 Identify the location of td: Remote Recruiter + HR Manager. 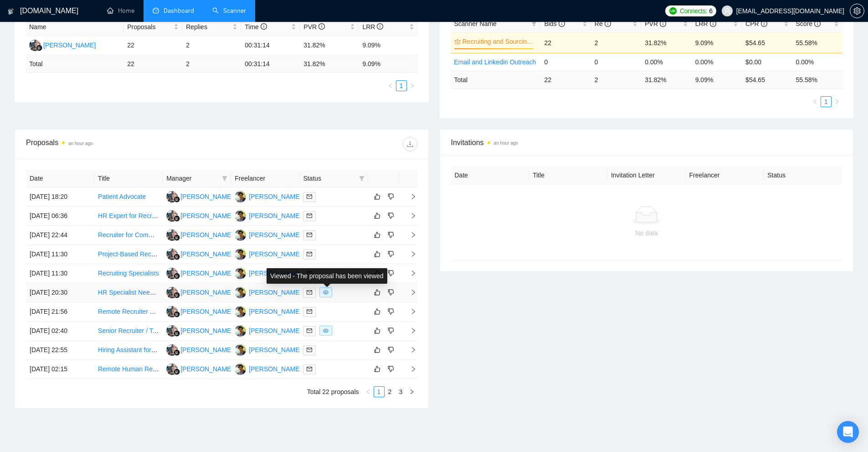
(128, 312).